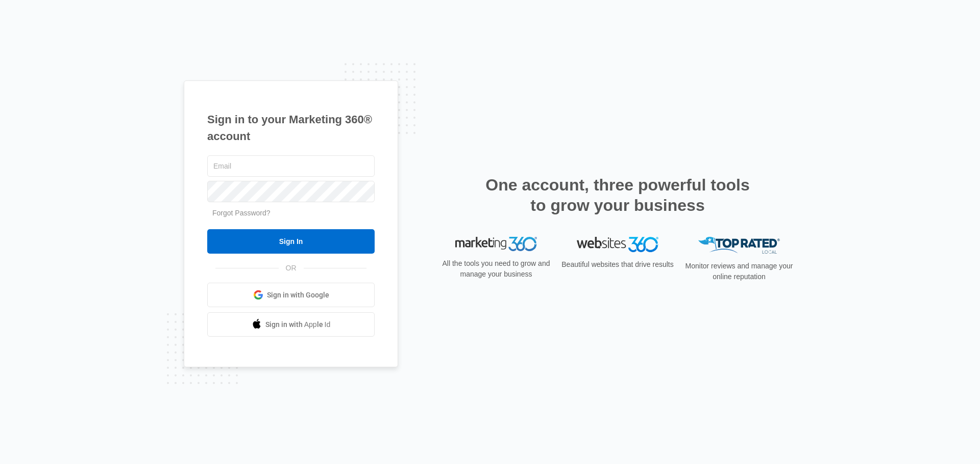 Image resolution: width=980 pixels, height=464 pixels. What do you see at coordinates (739, 245) in the screenshot?
I see `img: Top Rated Local` at bounding box center [739, 245].